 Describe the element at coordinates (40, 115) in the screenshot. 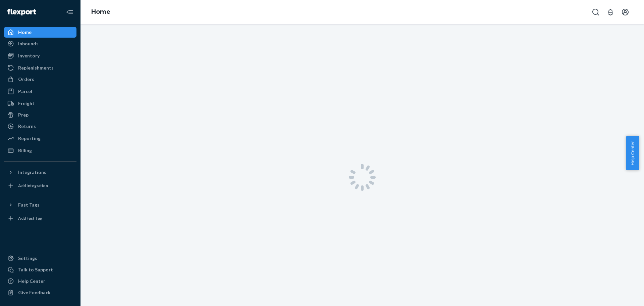

I see `a: Prep` at that location.